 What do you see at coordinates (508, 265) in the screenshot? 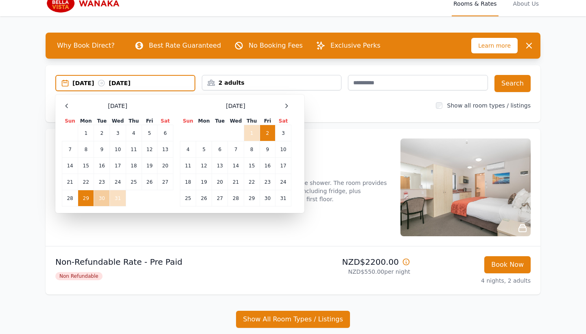
I see `button: Book Now` at bounding box center [508, 265].